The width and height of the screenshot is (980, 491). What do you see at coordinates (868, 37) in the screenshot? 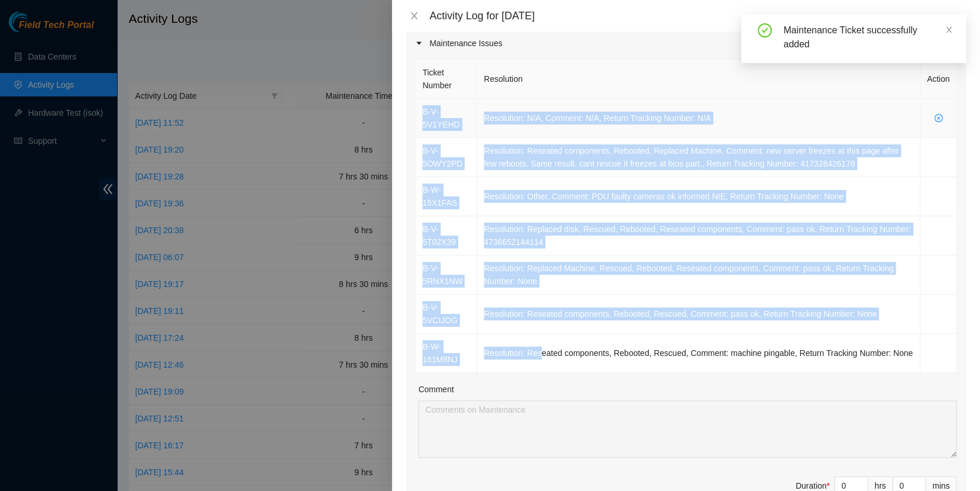
I see `div: Maintenance Ticket successfully added` at bounding box center [868, 37].